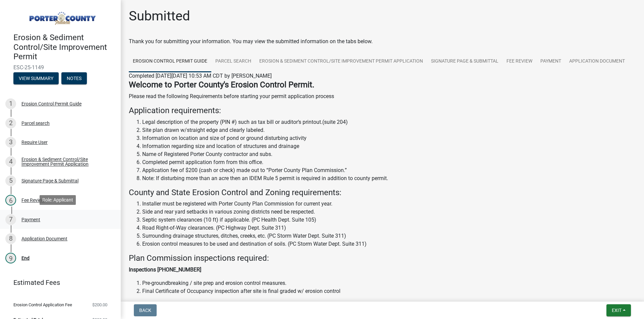 The image size is (644, 319). What do you see at coordinates (11, 104) in the screenshot?
I see `div: 1` at bounding box center [11, 104].